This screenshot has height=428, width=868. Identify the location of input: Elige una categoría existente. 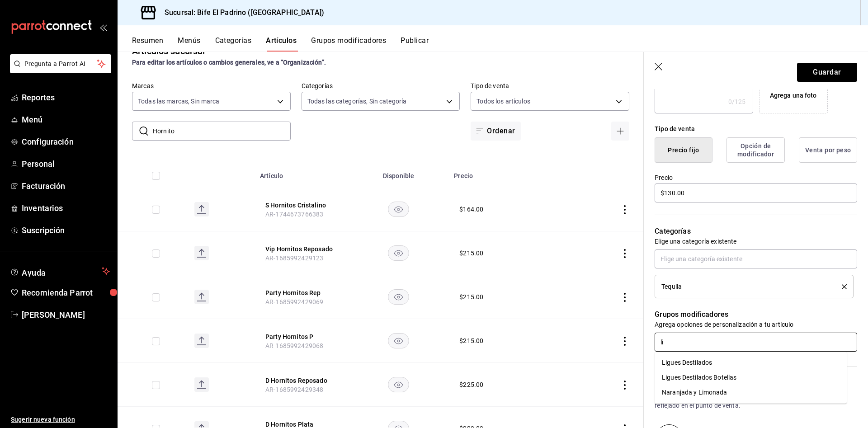
(756, 259).